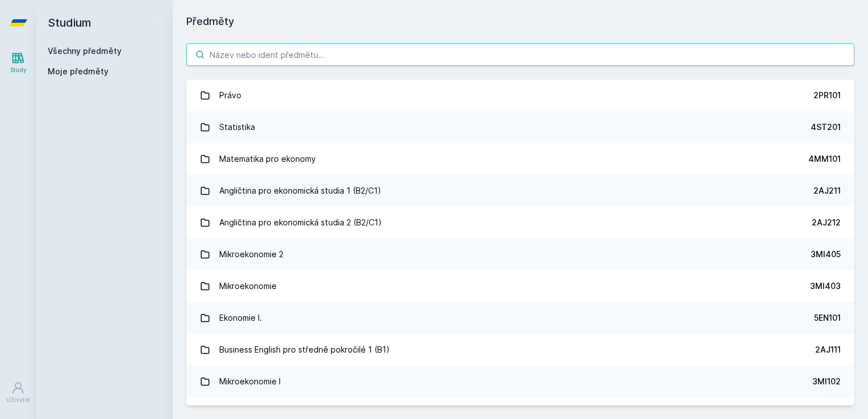 Image resolution: width=868 pixels, height=419 pixels. Describe the element at coordinates (305, 350) in the screenshot. I see `div: Business English pro středně pokročilé 1 (B1)` at that location.